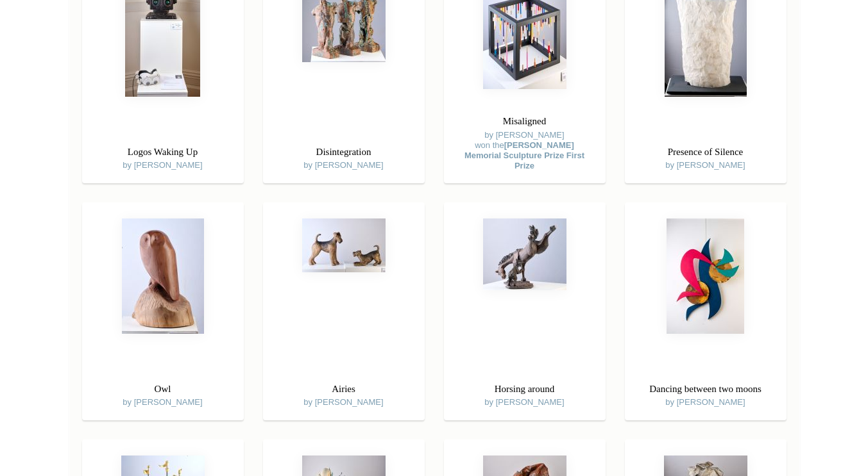  Describe the element at coordinates (343, 389) in the screenshot. I see `h3: Airies` at that location.